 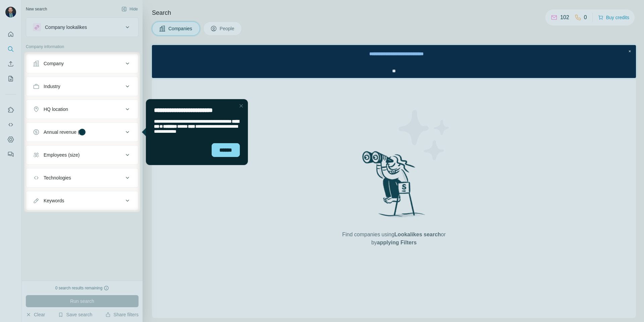 I want to click on div: Watch our October Product update, so click(x=244, y=9).